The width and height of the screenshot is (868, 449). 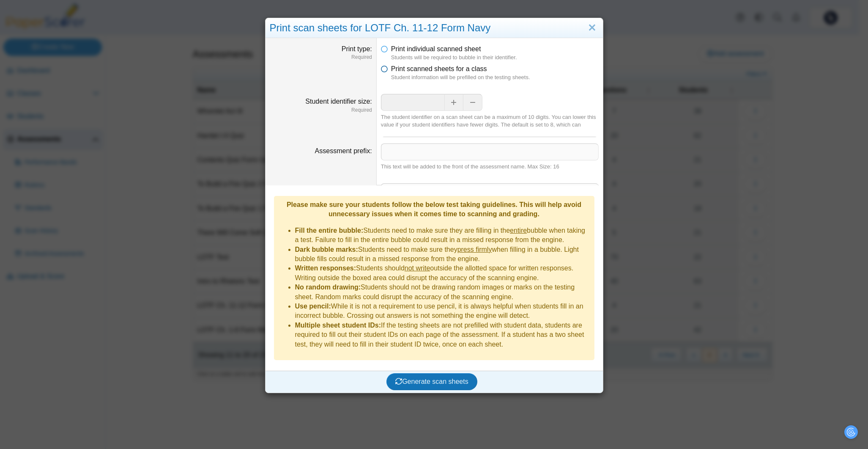 What do you see at coordinates (432, 381) in the screenshot?
I see `span: Generate scan sheets` at bounding box center [432, 381].